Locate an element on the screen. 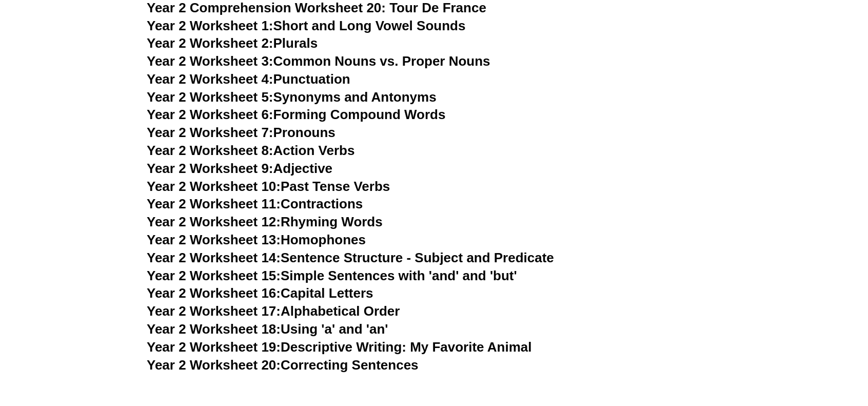  a: Year 2 Worksheet 20:Correcting Sentences is located at coordinates (283, 365).